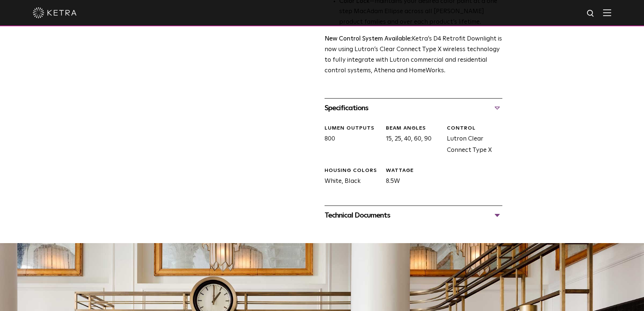 The width and height of the screenshot is (644, 311). I want to click on div: Technical Documents, so click(413, 215).